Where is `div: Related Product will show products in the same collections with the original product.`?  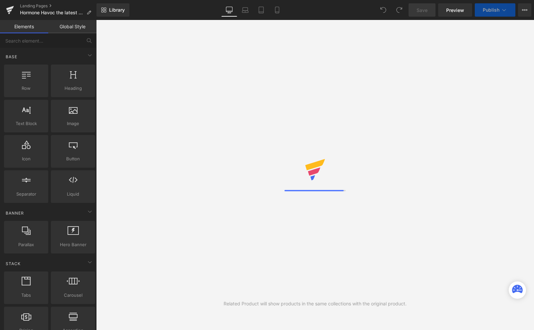 div: Related Product will show products in the same collections with the original product. is located at coordinates (315, 304).